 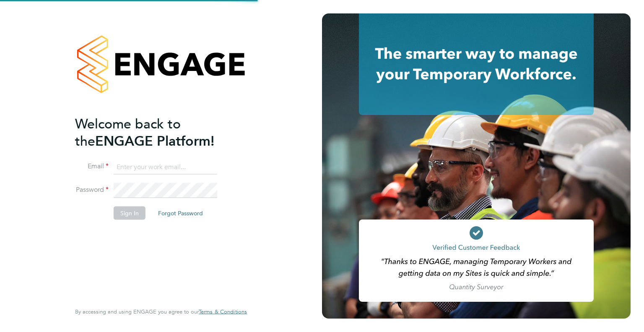 What do you see at coordinates (92, 190) in the screenshot?
I see `label: Password` at bounding box center [92, 190].